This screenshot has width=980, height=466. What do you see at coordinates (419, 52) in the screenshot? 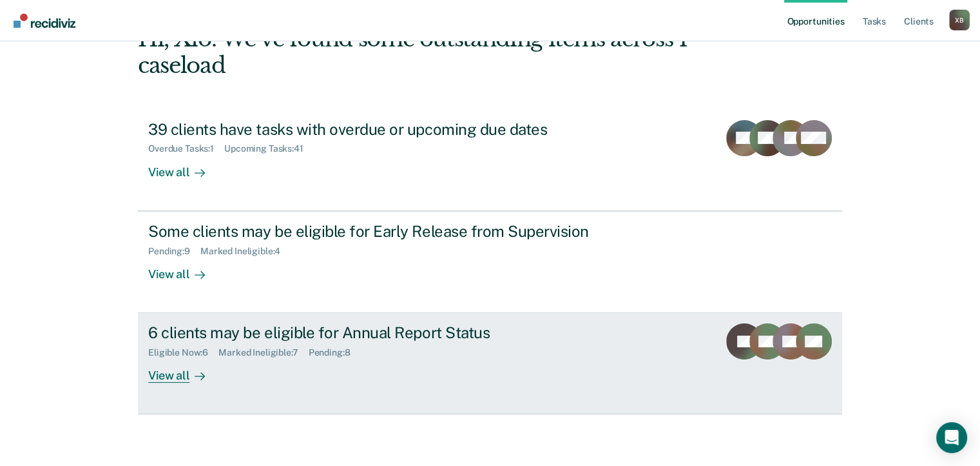
I see `div: Hi, Xio. We’ve found some outstanding items across 1 caseload` at bounding box center [419, 52].